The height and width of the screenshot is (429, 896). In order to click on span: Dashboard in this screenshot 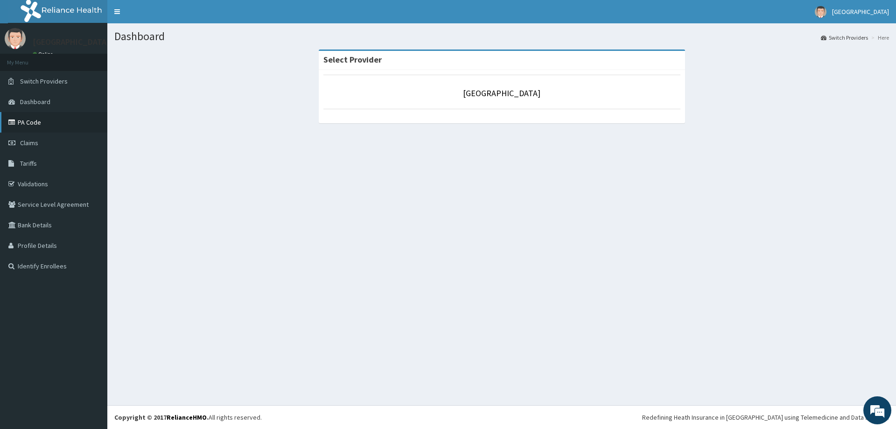, I will do `click(35, 102)`.